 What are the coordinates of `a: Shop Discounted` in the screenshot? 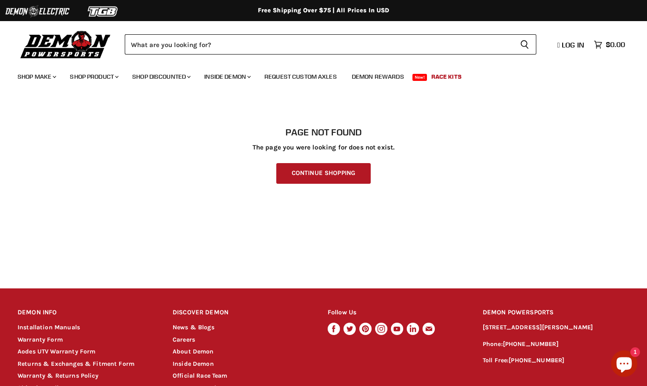 It's located at (161, 76).